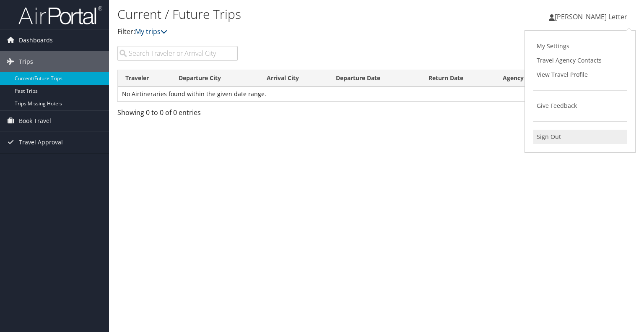  I want to click on th: Agency Locator: activate to sort column ascending, so click(541, 78).